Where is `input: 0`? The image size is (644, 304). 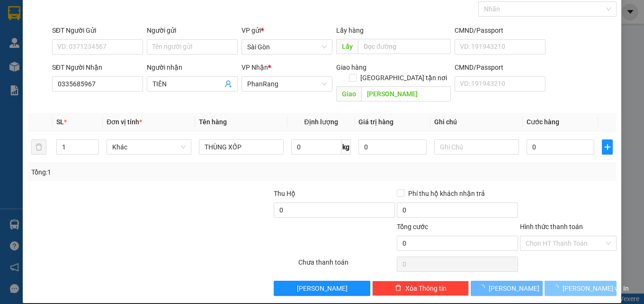 input: 0 is located at coordinates (393, 147).